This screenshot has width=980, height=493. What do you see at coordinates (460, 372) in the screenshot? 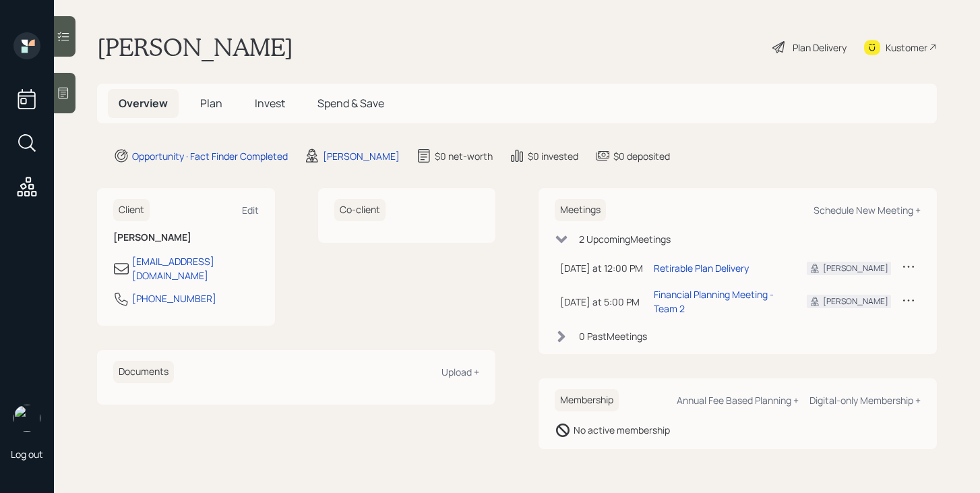
I see `div: Upload +` at bounding box center [460, 372].